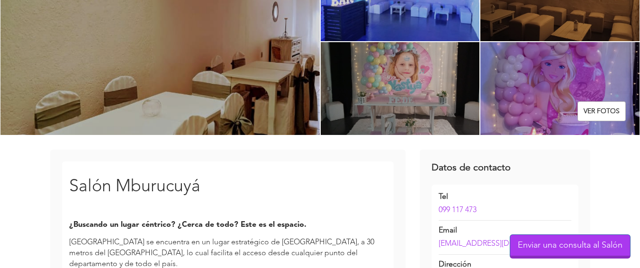 This screenshot has height=268, width=640. Describe the element at coordinates (505, 173) in the screenshot. I see `span: Datos de contacto` at that location.